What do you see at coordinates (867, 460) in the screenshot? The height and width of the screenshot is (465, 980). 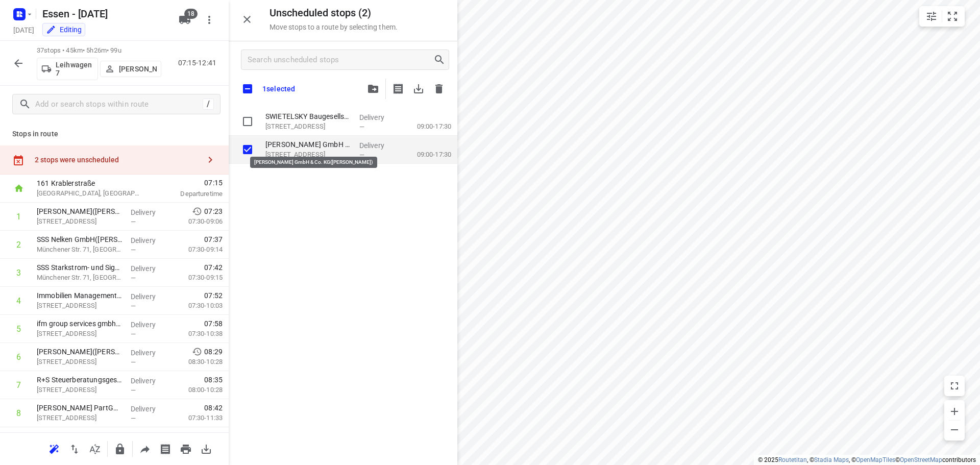 I see `li: © 2025 , © , © © contributors` at bounding box center [867, 460].